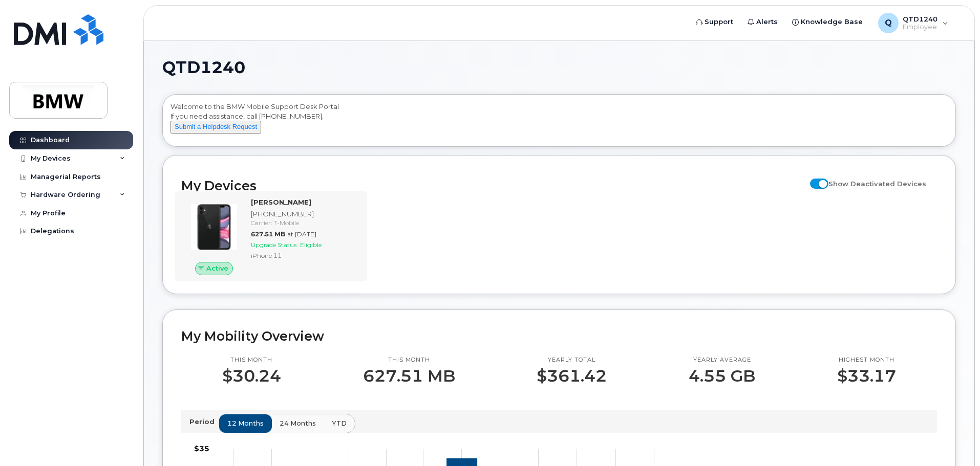 The image size is (980, 466). Describe the element at coordinates (215, 126) in the screenshot. I see `a: Submit a Helpdesk Request` at that location.